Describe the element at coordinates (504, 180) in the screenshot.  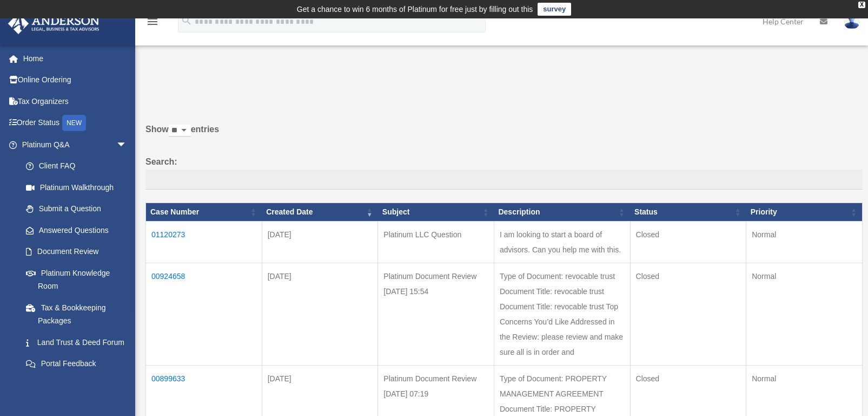
I see `input: Search:` at that location.